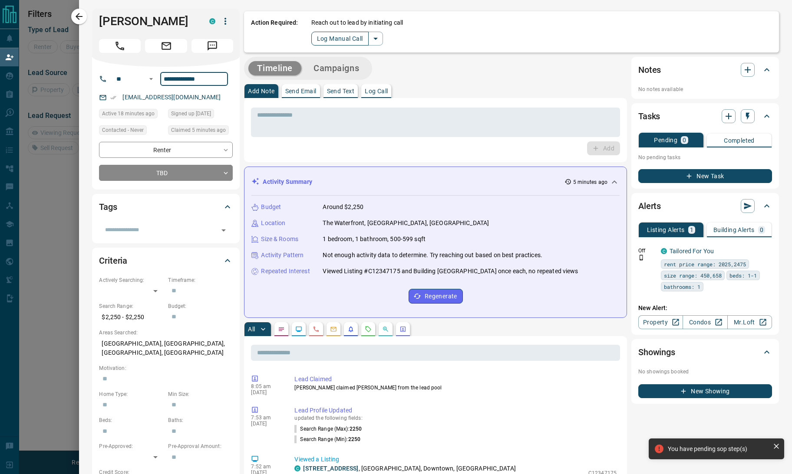  I want to click on span: Email, so click(166, 46).